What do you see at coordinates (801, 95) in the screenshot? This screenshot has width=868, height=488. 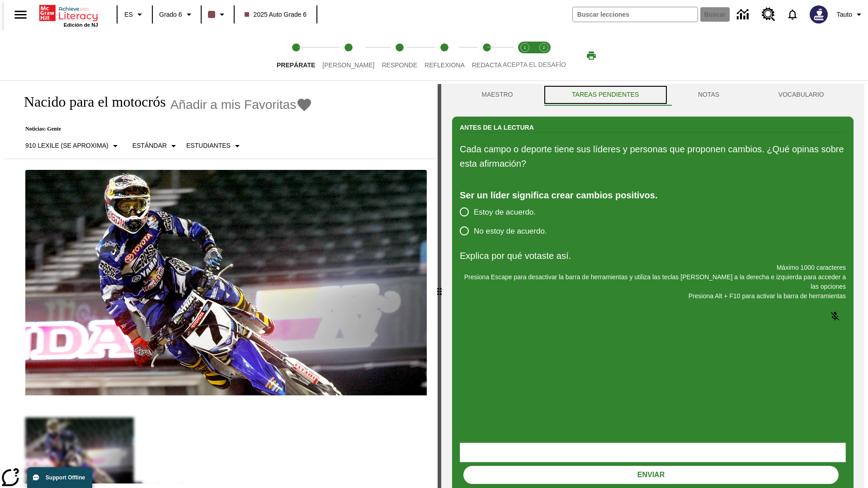 I see `button: VOCABULARIO` at bounding box center [801, 95].